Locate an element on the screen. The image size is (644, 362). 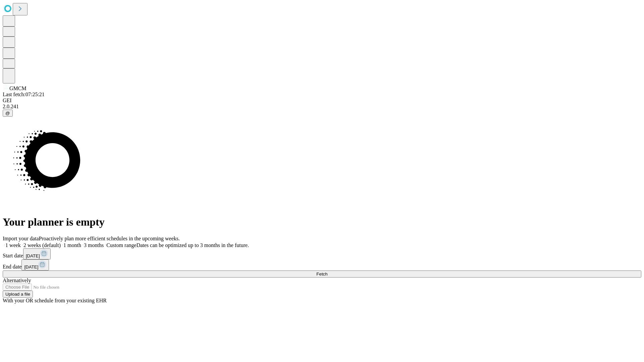
span: Proactively plan more efficient schedules in the upcoming weeks. is located at coordinates (109, 239).